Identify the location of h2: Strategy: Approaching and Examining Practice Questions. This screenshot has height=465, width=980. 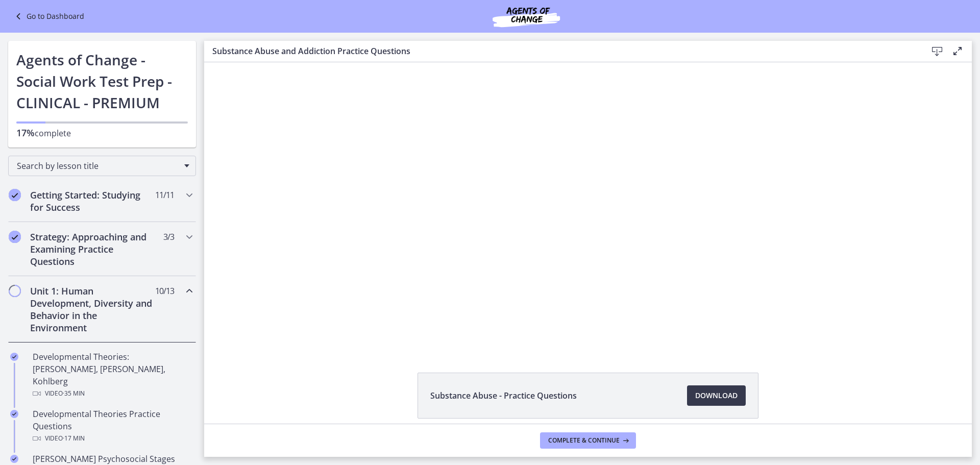
(92, 249).